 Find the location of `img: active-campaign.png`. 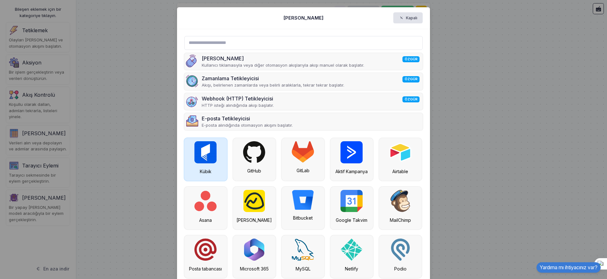

img: active-campaign.png is located at coordinates (352, 152).